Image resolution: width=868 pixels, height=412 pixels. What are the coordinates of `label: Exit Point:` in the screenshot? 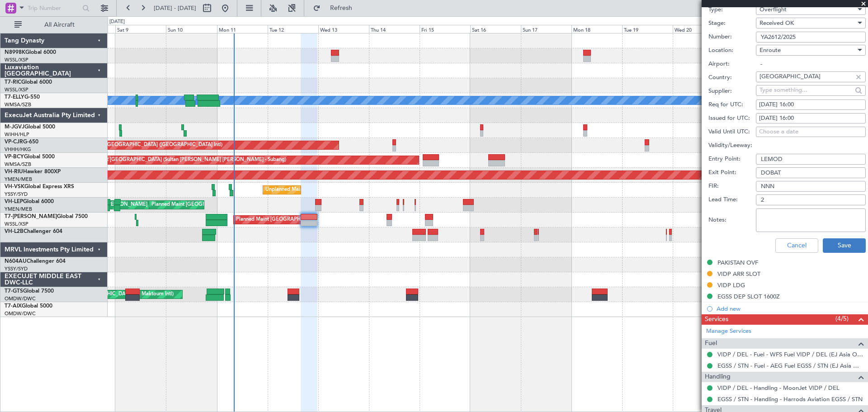 It's located at (732, 172).